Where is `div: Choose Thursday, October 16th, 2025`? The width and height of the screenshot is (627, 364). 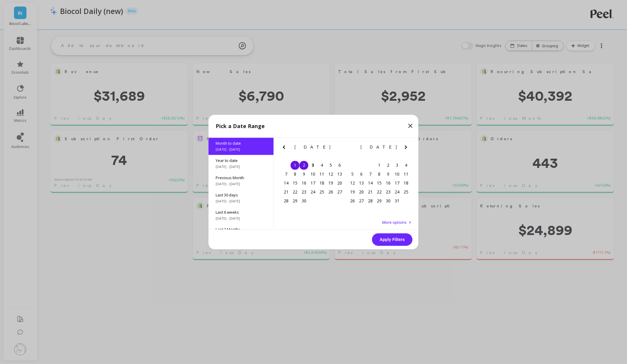
div: Choose Thursday, October 16th, 2025 is located at coordinates (389, 183).